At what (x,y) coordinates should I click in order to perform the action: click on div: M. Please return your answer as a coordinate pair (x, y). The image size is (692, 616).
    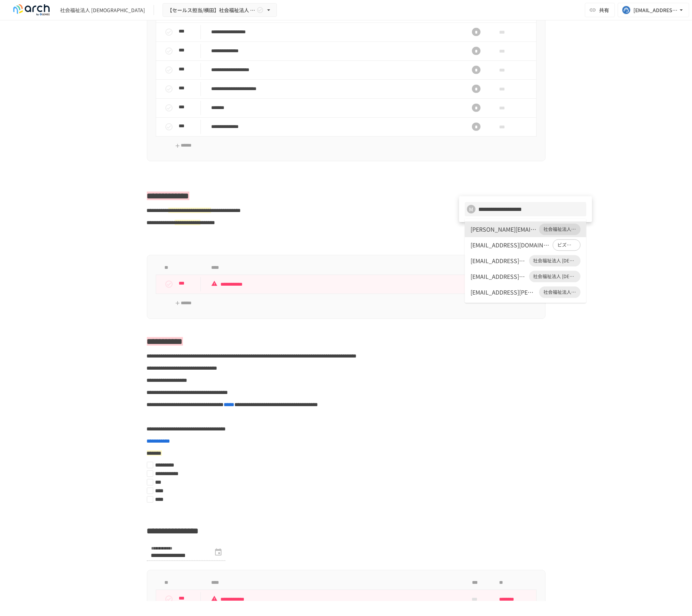
    Looking at the image, I should click on (471, 209).